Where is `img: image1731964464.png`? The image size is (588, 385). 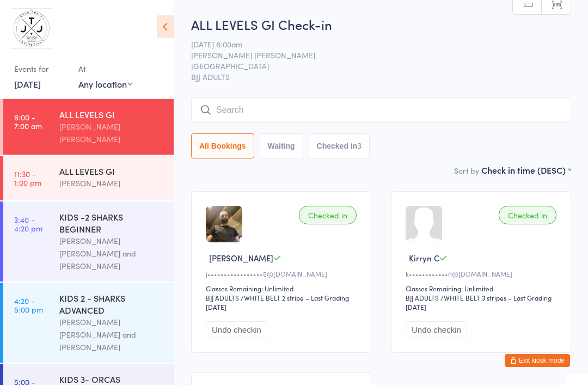 img: image1731964464.png is located at coordinates (224, 224).